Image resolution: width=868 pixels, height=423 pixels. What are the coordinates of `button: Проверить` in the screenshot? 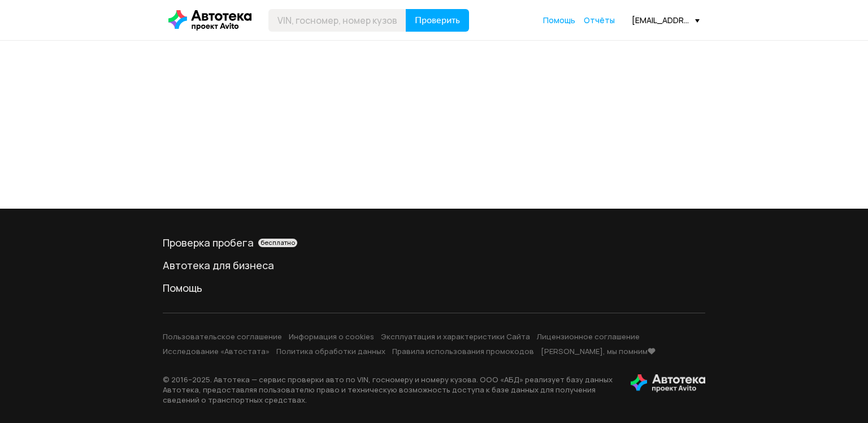 It's located at (437, 21).